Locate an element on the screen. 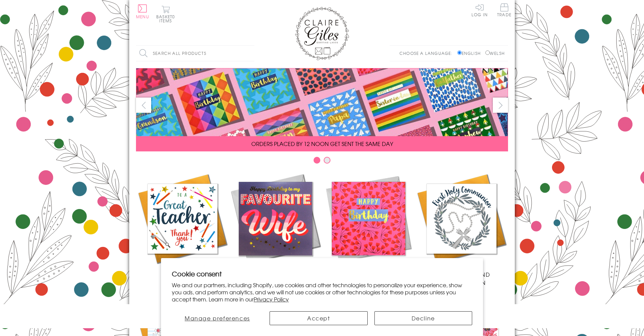  a: New Releases is located at coordinates (275, 225).